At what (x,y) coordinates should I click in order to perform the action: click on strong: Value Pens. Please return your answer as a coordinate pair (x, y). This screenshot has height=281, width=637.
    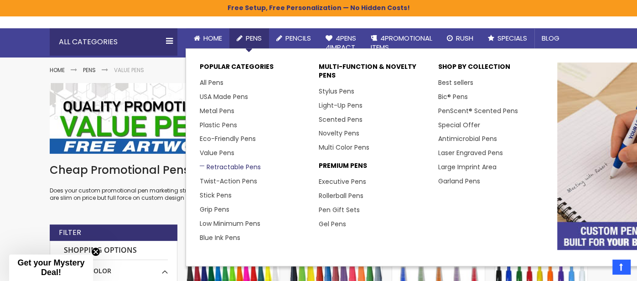
    Looking at the image, I should click on (129, 70).